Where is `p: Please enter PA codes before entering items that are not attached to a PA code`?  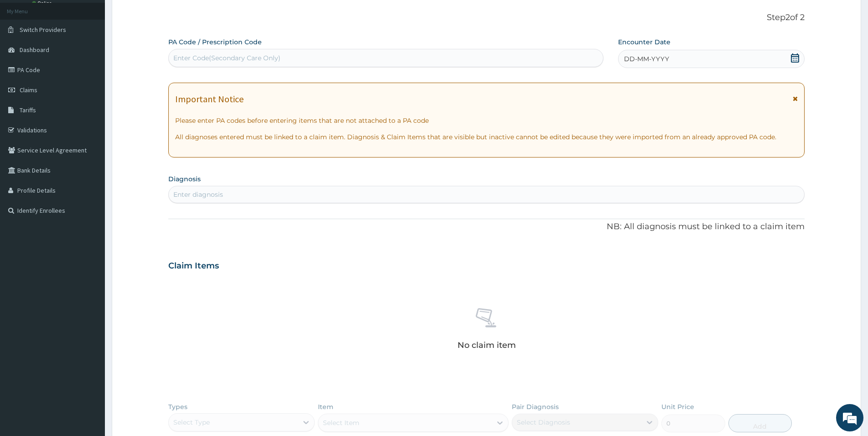
p: Please enter PA codes before entering items that are not attached to a PA code is located at coordinates (486, 120).